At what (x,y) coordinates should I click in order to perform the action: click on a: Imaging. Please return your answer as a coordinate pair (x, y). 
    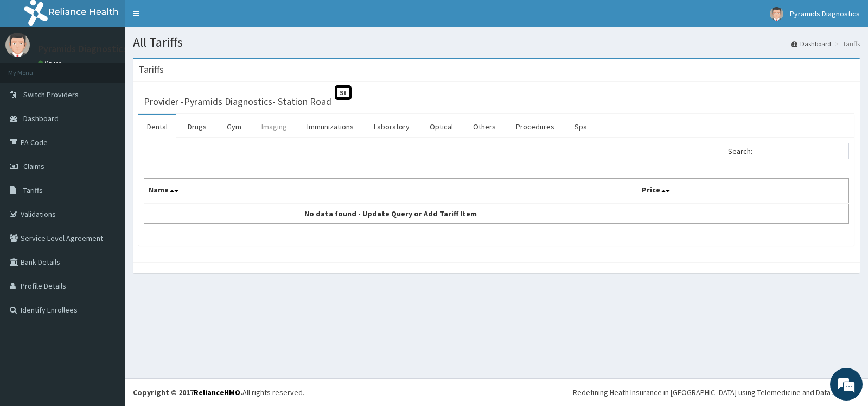
    Looking at the image, I should click on (274, 126).